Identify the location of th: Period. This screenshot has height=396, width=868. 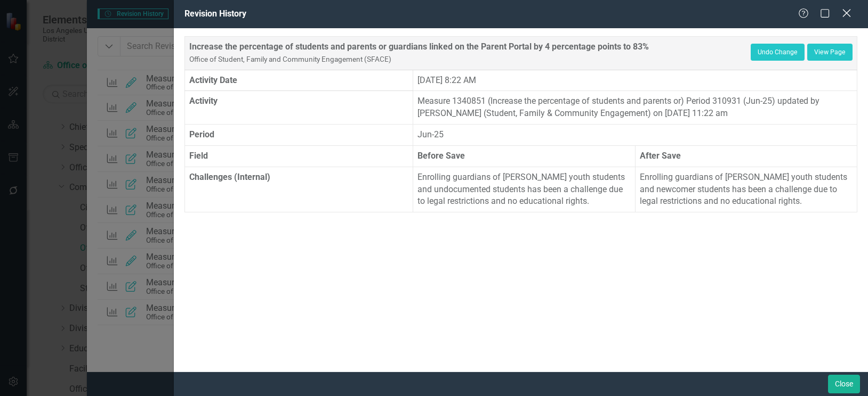
(298, 135).